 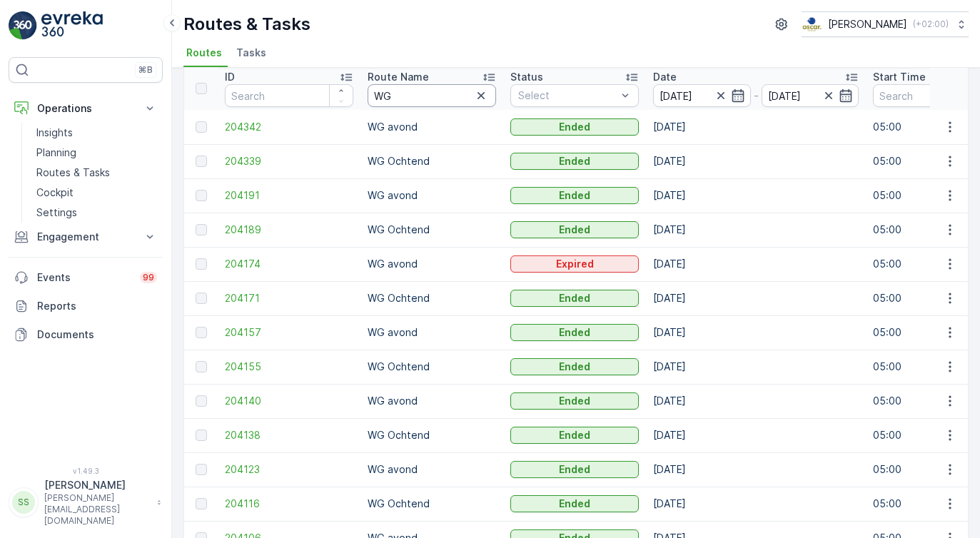 What do you see at coordinates (96, 133) in the screenshot?
I see `a: Insights` at bounding box center [96, 133].